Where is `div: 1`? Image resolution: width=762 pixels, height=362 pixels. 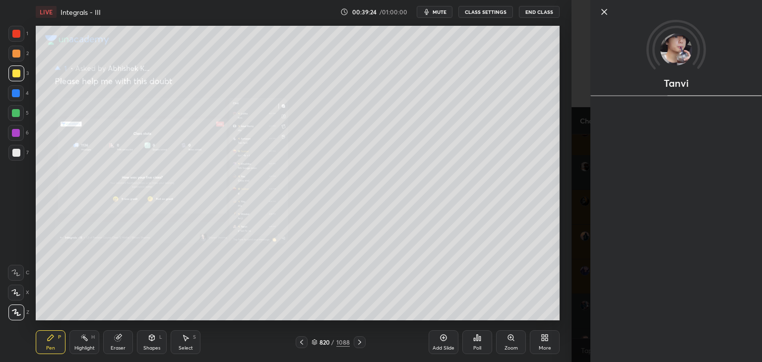
div: 1 is located at coordinates (18, 34).